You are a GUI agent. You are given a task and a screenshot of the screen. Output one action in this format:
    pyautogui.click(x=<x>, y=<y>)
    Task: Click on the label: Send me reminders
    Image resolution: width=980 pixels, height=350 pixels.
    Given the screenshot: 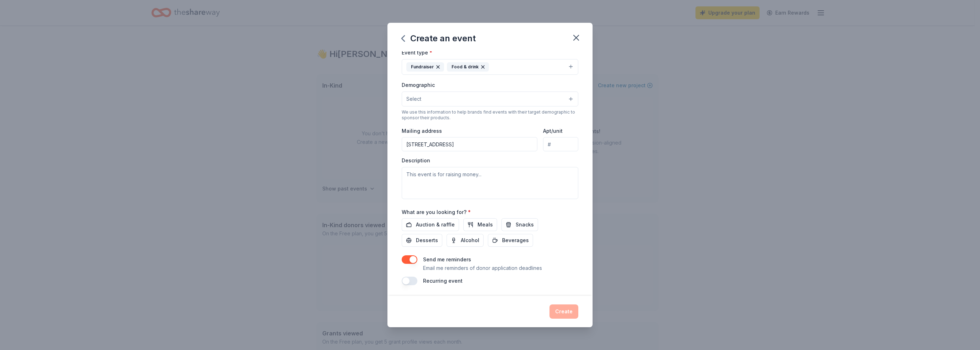 What is the action you would take?
    pyautogui.click(x=447, y=259)
    